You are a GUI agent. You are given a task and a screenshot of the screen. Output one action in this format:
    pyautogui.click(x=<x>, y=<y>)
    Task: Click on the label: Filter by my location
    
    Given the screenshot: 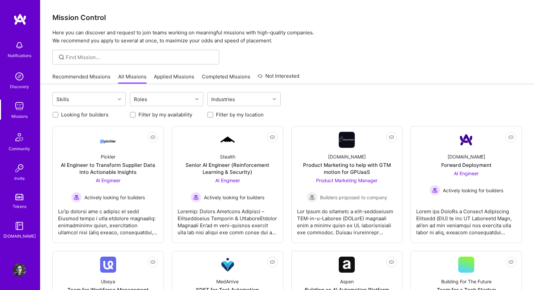 What is the action you would take?
    pyautogui.click(x=240, y=114)
    